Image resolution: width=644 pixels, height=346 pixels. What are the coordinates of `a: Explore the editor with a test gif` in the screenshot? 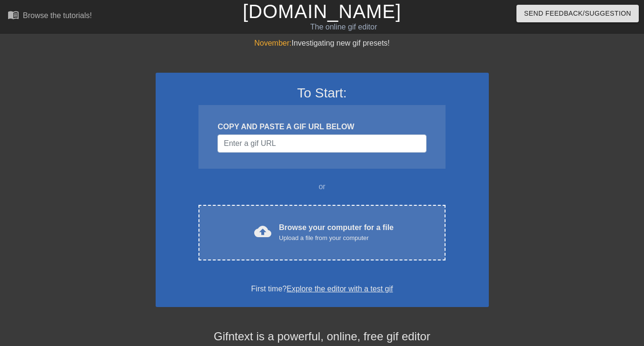 It's located at (339, 289).